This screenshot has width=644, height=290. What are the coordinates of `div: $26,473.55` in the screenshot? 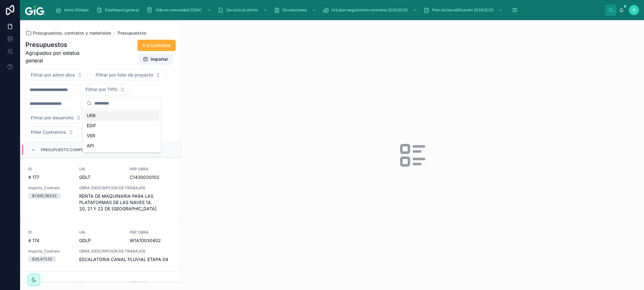 It's located at (42, 259).